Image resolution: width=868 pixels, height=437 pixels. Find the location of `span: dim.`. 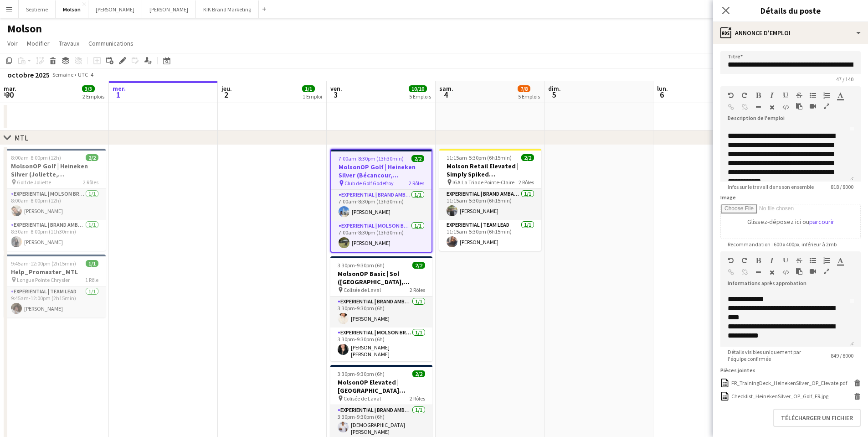

span: dim. is located at coordinates (555, 89).